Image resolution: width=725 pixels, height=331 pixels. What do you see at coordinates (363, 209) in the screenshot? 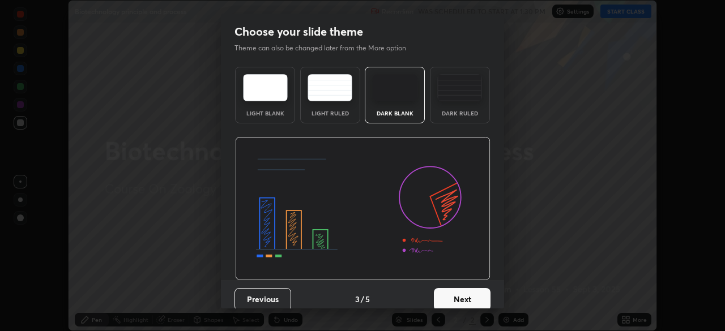
I see `img: darkThemeBanner.d06ce4a2.svg` at bounding box center [363, 209].